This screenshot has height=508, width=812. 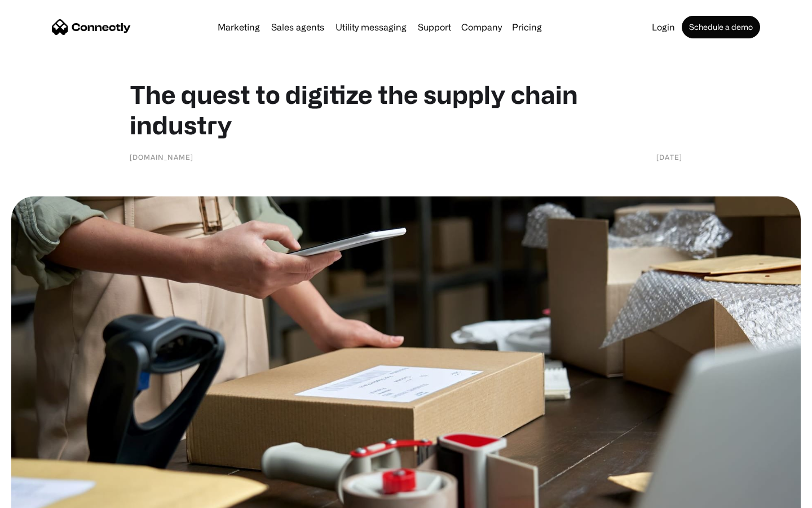 I want to click on a: Login, so click(x=663, y=27).